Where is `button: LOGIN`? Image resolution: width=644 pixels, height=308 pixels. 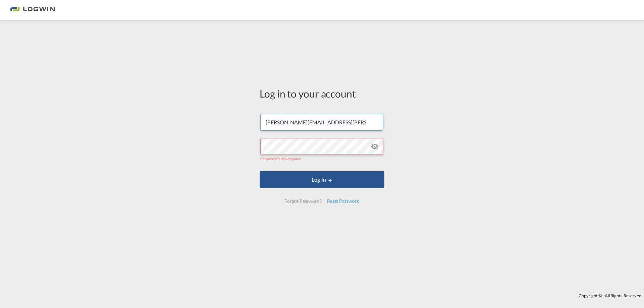
button: LOGIN is located at coordinates (322, 180).